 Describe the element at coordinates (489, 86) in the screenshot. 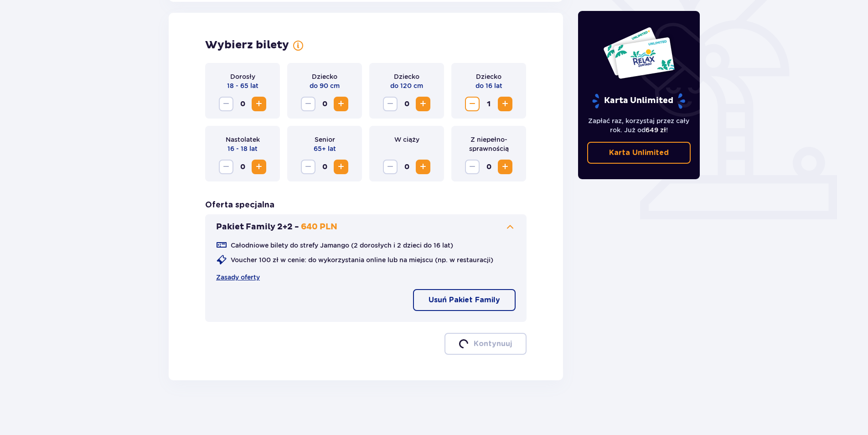

I see `p: do 16 lat` at that location.